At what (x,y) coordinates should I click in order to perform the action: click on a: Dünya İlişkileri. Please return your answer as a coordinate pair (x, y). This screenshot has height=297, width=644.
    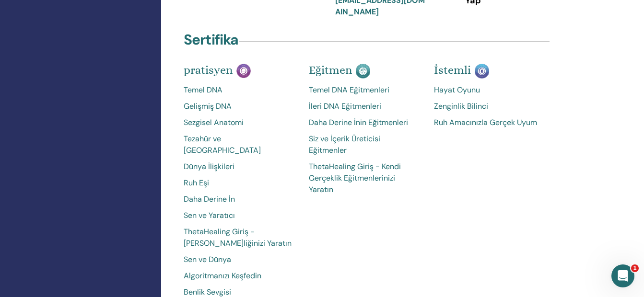
    Looking at the image, I should click on (239, 167).